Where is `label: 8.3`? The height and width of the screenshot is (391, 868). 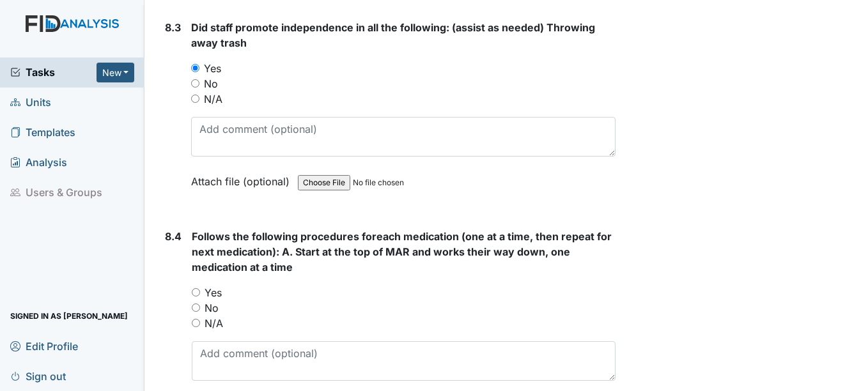
label: 8.3 is located at coordinates (173, 27).